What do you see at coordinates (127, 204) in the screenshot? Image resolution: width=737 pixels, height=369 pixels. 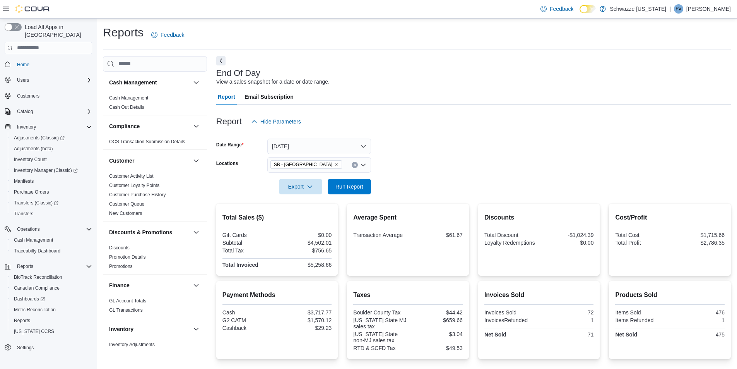 I see `a: Customer Queue` at bounding box center [127, 204].